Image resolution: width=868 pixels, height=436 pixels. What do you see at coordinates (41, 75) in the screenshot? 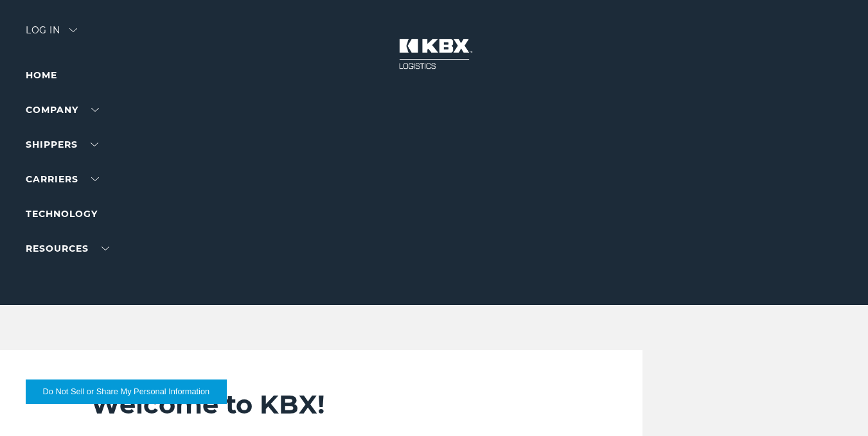
I see `a: Home` at bounding box center [41, 75].